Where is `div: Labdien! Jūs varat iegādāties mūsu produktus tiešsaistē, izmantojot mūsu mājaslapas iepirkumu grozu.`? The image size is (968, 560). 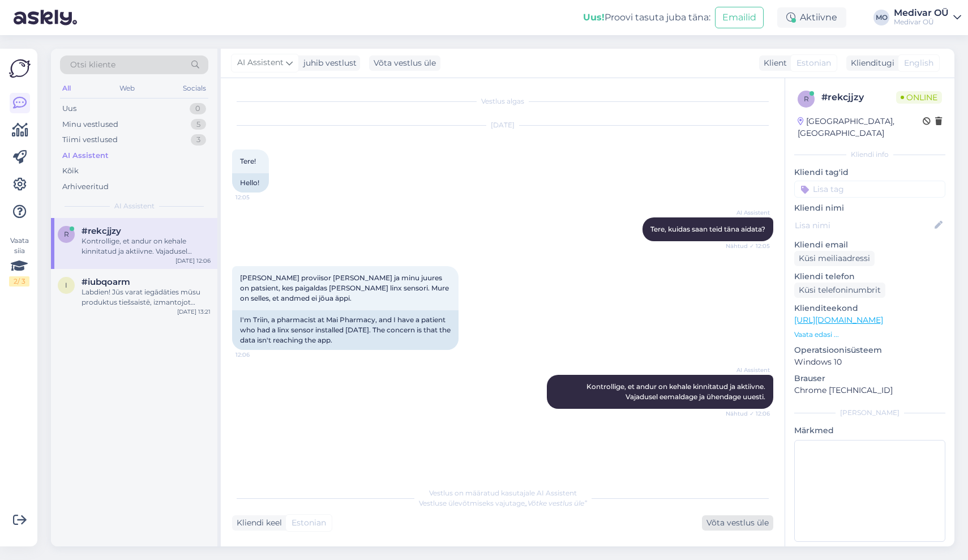 div: Labdien! Jūs varat iegādāties mūsu produktus tiešsaistē, izmantojot mūsu mājaslapas iepirkumu grozu. is located at coordinates (146, 297).